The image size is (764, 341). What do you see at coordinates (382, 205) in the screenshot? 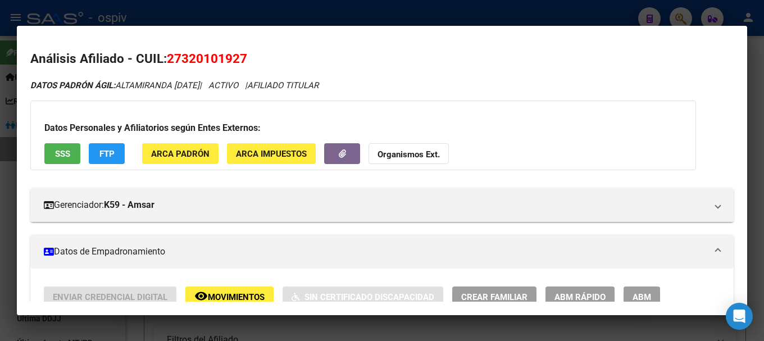
I see `mat-expansion-panel-header: Gerenciador:K59 - Amsar` at bounding box center [382, 205].